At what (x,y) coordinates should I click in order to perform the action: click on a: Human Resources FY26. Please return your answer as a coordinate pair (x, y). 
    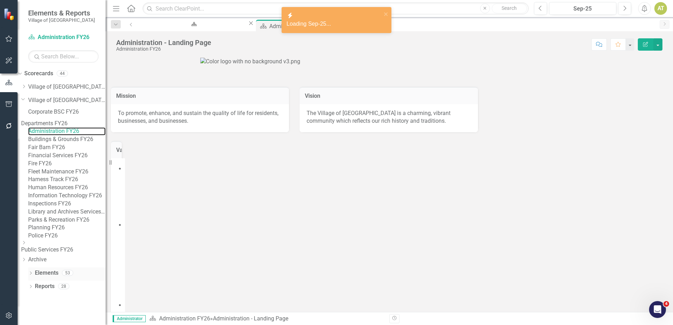
    Looking at the image, I should click on (67, 187).